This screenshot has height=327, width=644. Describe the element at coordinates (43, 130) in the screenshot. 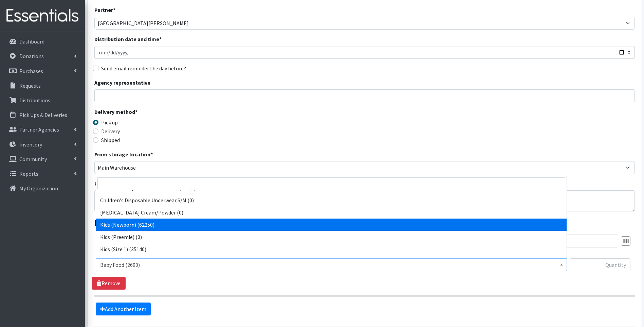

I see `a: Partner Agencies` at that location.